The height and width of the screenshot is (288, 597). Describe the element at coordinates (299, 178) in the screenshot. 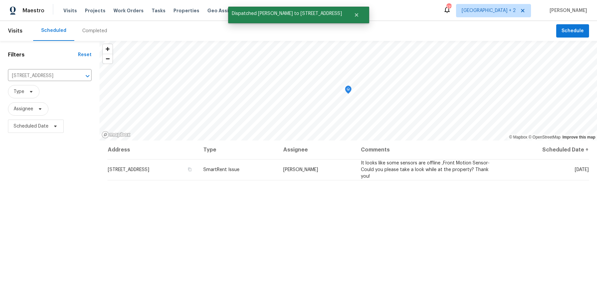

I see `label: Comments` at that location.